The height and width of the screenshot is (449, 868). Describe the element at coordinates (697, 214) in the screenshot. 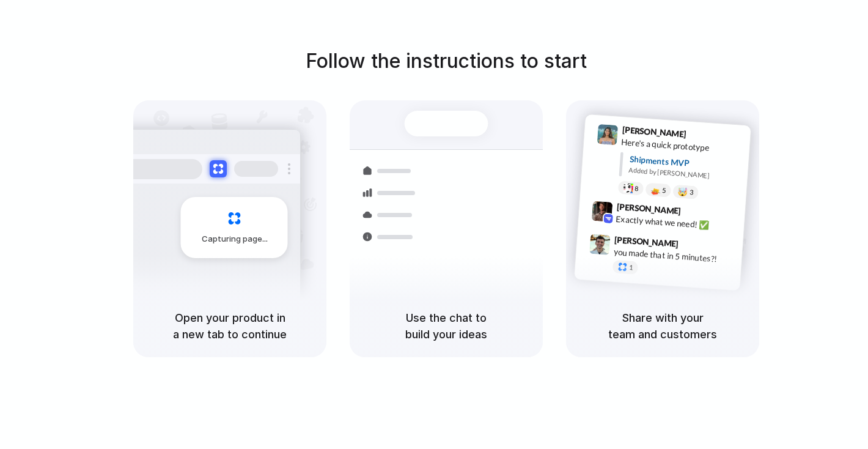

I see `span: 9:42 AM` at that location.